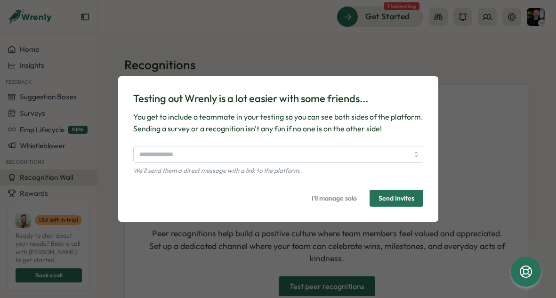 This screenshot has height=298, width=556. Describe the element at coordinates (396, 198) in the screenshot. I see `span: Send Invites` at that location.